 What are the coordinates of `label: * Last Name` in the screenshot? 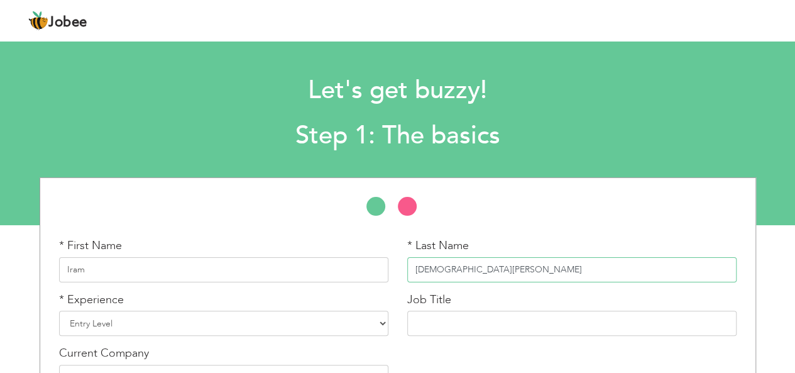 It's located at (438, 246).